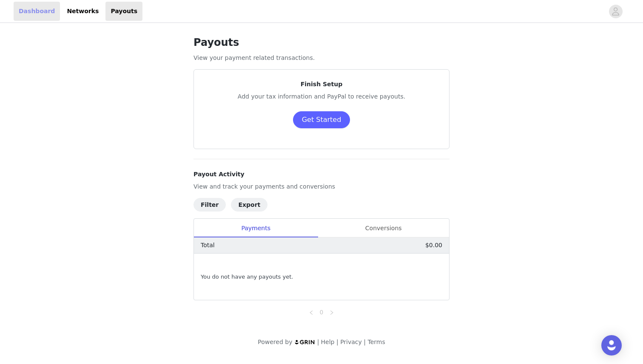 Image resolution: width=643 pixels, height=364 pixels. Describe the element at coordinates (249, 205) in the screenshot. I see `button: Export` at that location.